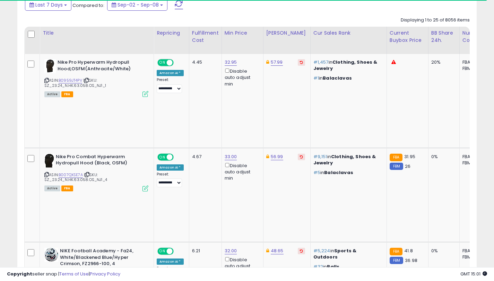  What do you see at coordinates (474, 157) in the screenshot?
I see `div: FBA: 12` at bounding box center [474, 157].